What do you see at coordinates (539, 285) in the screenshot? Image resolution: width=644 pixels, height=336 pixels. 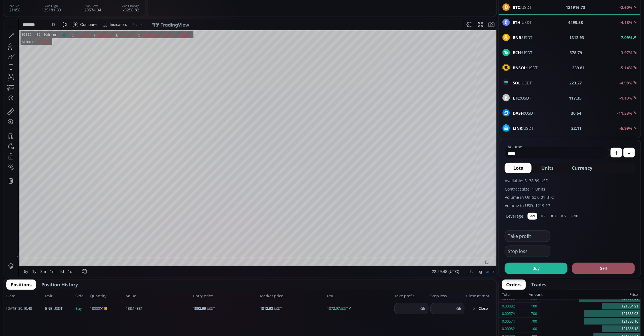 I see `span: Trades` at bounding box center [539, 285].